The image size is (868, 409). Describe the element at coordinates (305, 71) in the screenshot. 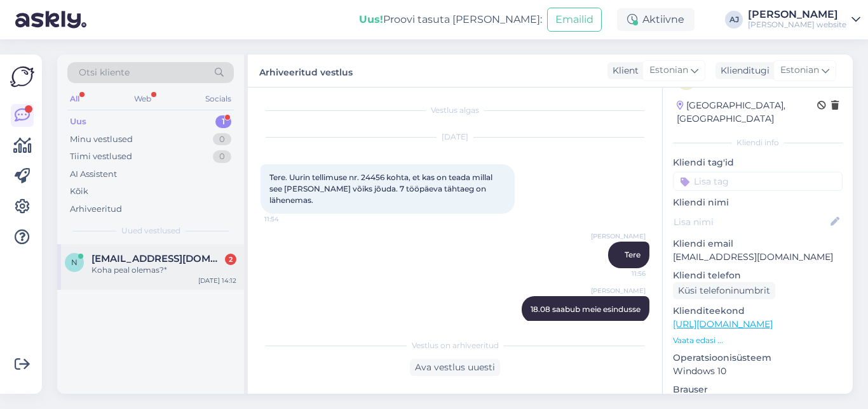

I see `label: Arhiveeritud vestlus` at that location.